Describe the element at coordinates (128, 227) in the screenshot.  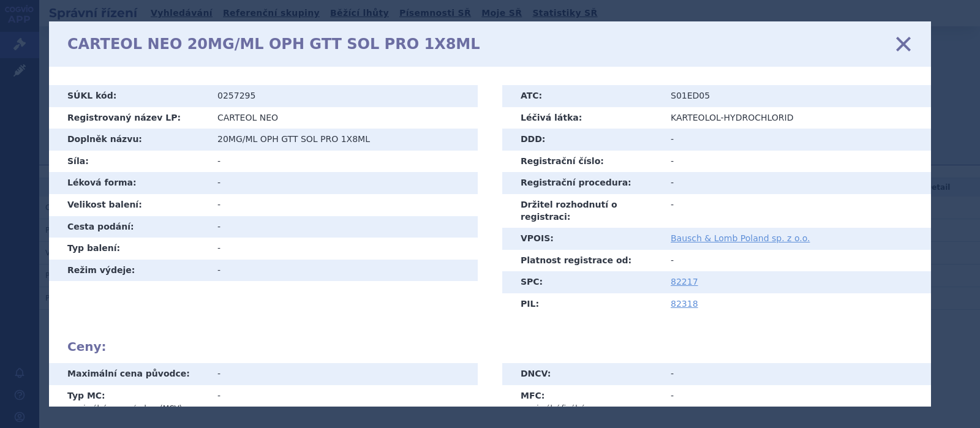
I see `th: Cesta podání:` at that location.